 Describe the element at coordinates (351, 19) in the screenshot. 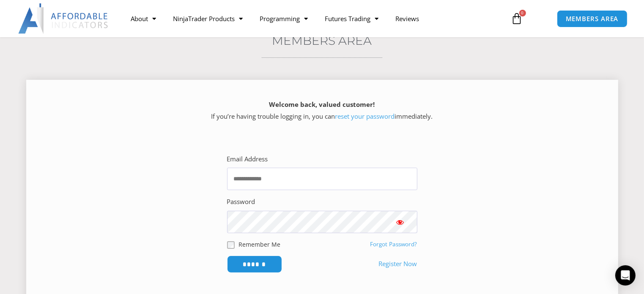

I see `a: Futures Trading` at that location.